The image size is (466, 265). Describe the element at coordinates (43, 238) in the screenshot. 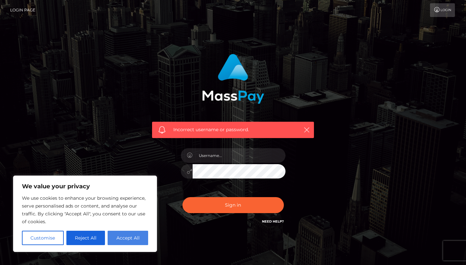

I see `button: Customise` at that location.